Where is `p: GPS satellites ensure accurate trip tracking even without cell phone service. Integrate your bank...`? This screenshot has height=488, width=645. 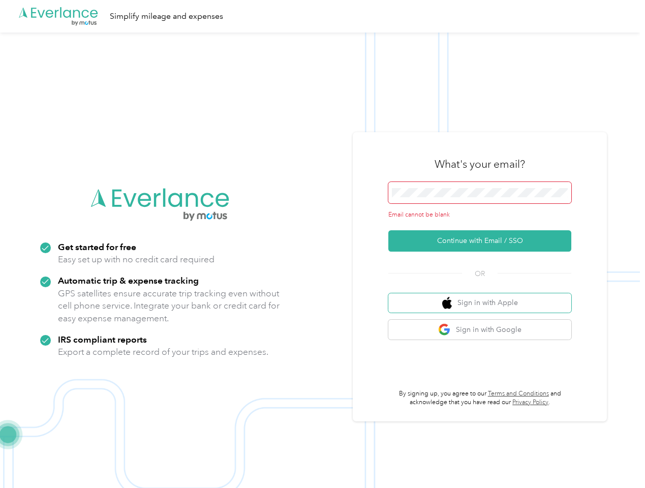
p: GPS satellites ensure accurate trip tracking even without cell phone service. Integrate your bank... is located at coordinates (169, 306).